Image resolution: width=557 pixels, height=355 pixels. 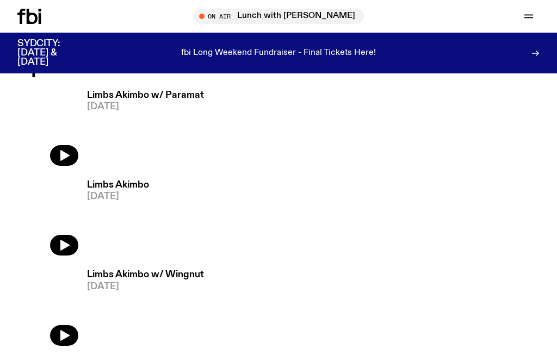 What do you see at coordinates (118, 185) in the screenshot?
I see `h3: Limbs Akimbo` at bounding box center [118, 185].